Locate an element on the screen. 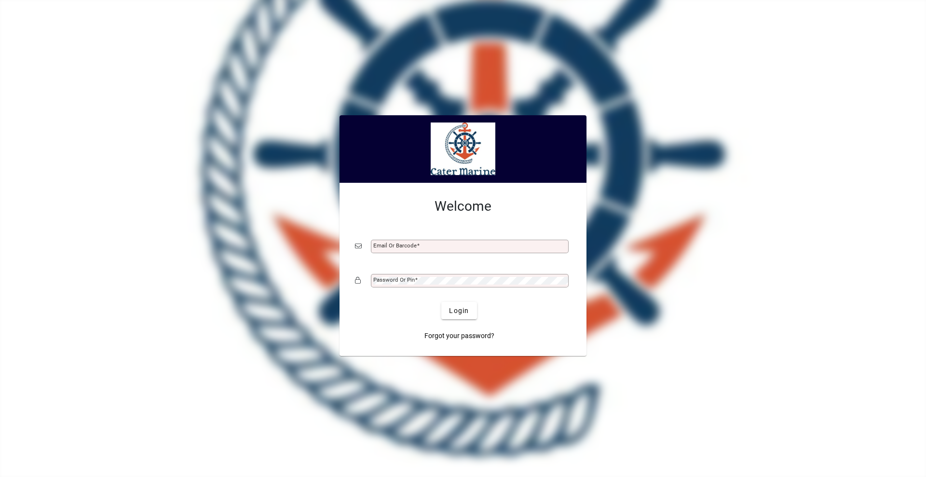  a: Forgot your password? is located at coordinates (459, 336).